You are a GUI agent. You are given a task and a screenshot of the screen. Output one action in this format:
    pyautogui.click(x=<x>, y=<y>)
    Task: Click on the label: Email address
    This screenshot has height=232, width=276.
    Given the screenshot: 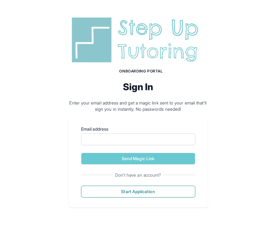 What is the action you would take?
    pyautogui.click(x=138, y=129)
    